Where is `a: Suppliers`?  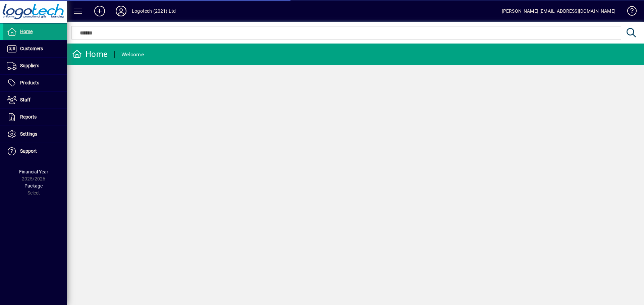
a: Suppliers is located at coordinates (35, 66).